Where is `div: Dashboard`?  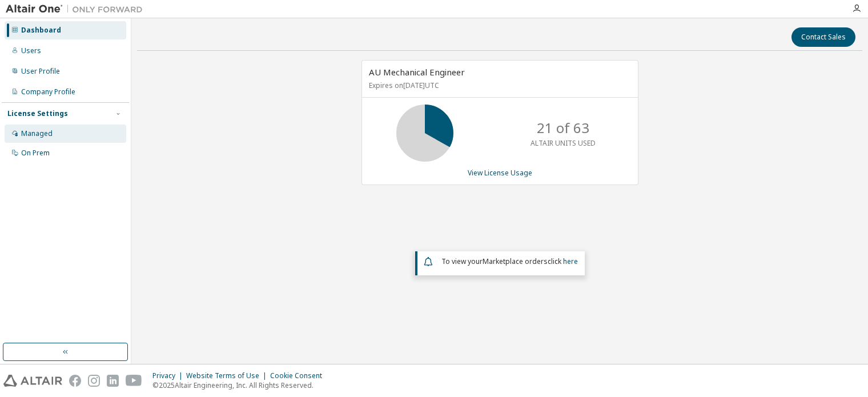
div: Dashboard is located at coordinates (41, 30).